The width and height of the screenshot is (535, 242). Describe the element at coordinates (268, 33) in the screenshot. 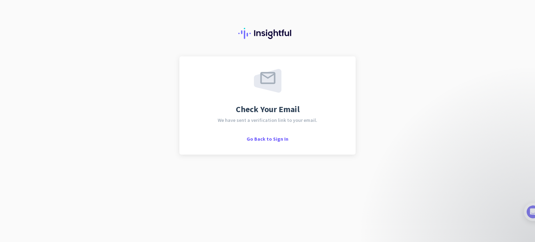

I see `img: Insightful` at that location.